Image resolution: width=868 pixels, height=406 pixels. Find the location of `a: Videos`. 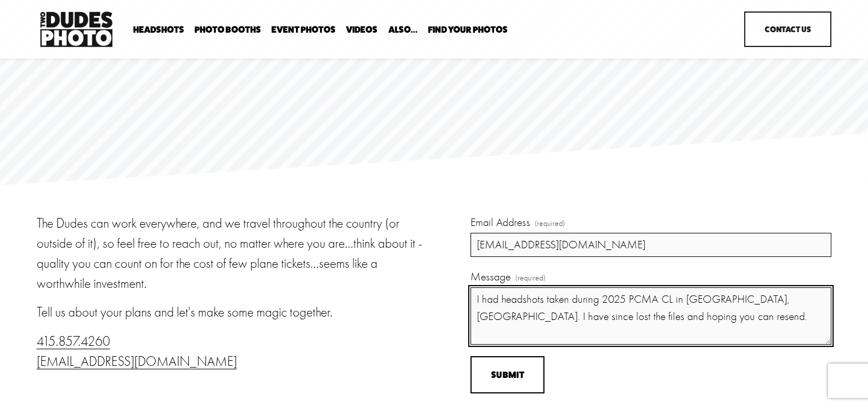

a: Videos is located at coordinates (362, 29).